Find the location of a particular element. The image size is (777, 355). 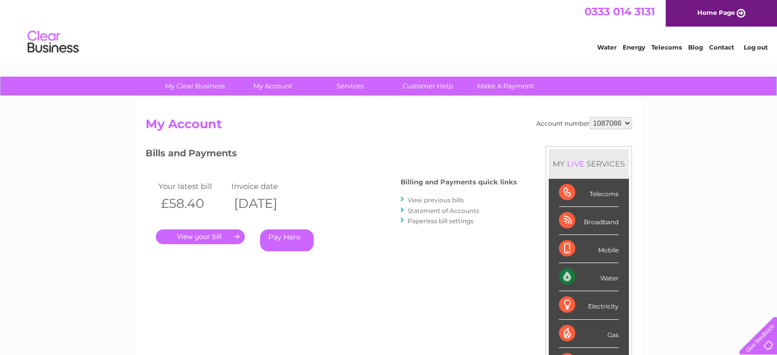

td: Your latest bill is located at coordinates (192, 186).